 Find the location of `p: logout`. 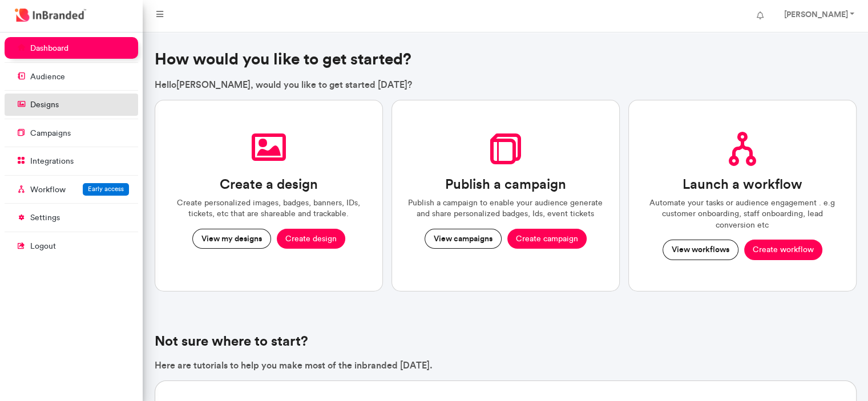

p: logout is located at coordinates (43, 246).